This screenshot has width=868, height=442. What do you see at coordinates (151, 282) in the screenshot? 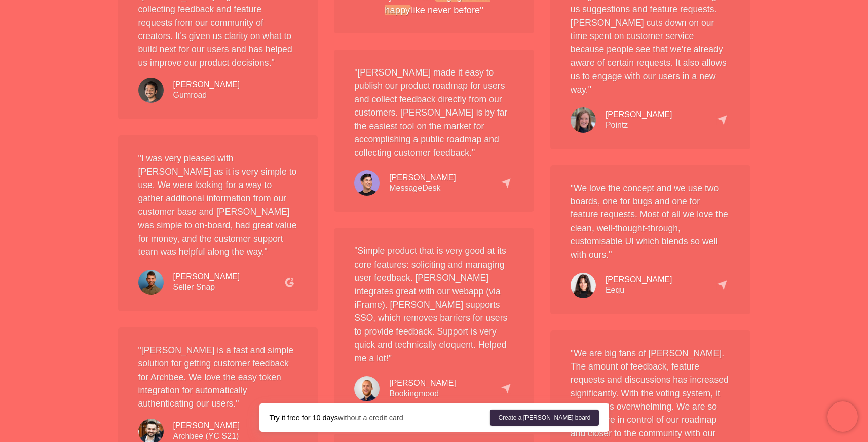
I see `img: testimonial-adrian.deb30e08c6.jpg` at bounding box center [151, 282].